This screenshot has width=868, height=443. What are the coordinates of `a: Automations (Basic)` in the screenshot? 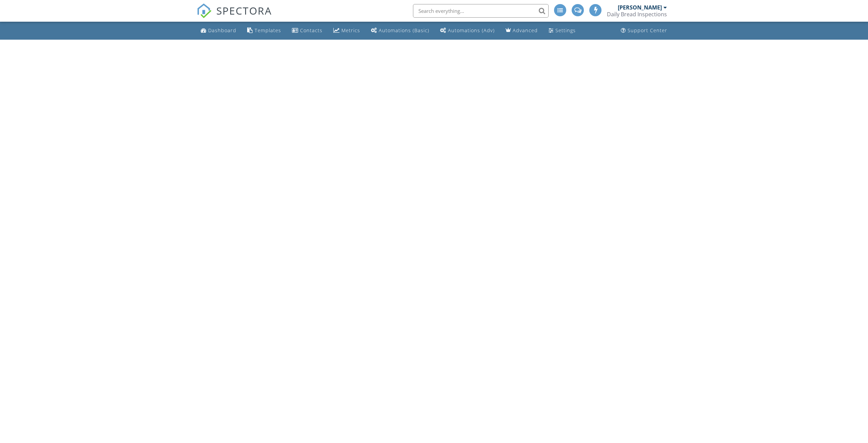 It's located at (400, 31).